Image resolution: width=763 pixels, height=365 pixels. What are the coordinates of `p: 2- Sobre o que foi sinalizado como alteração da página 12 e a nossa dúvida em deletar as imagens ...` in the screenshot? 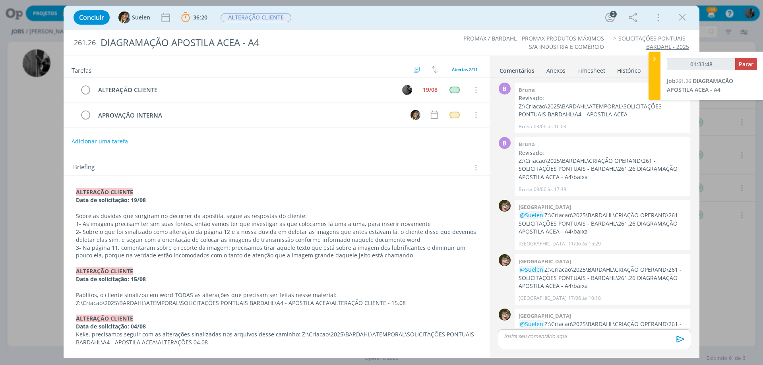 It's located at (276, 236).